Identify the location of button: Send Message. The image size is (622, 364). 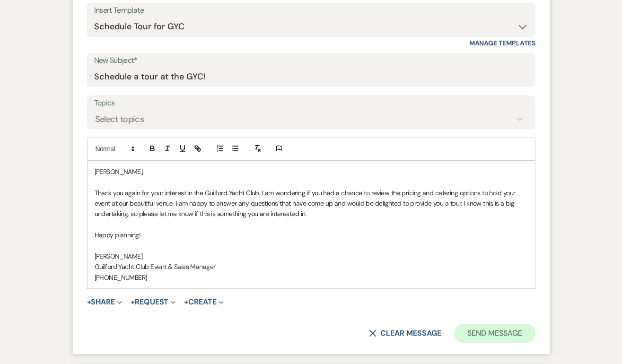
(494, 333).